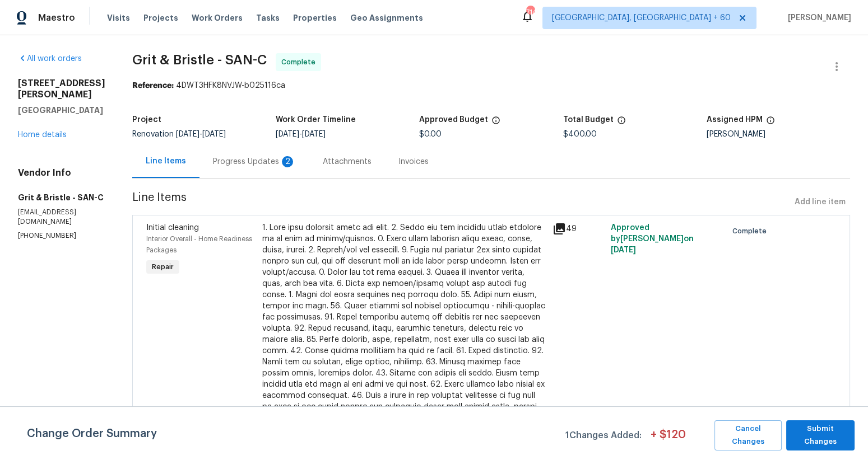  What do you see at coordinates (62, 173) in the screenshot?
I see `h4: Vendor Info` at bounding box center [62, 173].